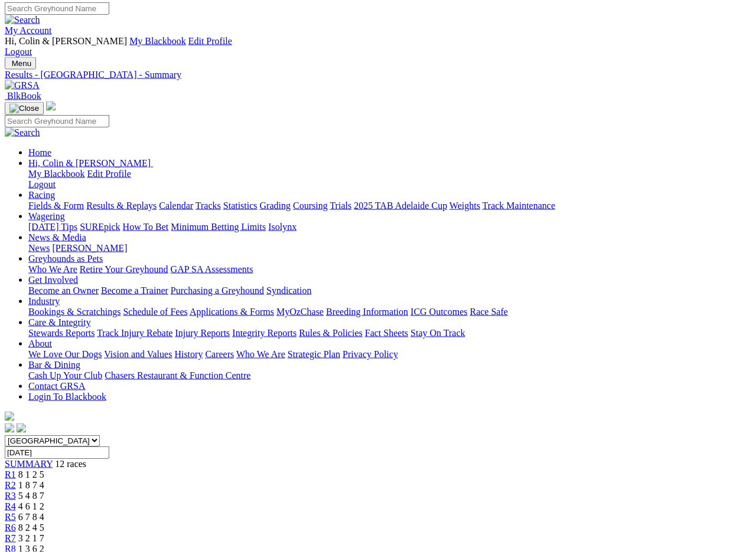 This screenshot has height=552, width=756. What do you see at coordinates (24, 108) in the screenshot?
I see `img: Close` at bounding box center [24, 108].